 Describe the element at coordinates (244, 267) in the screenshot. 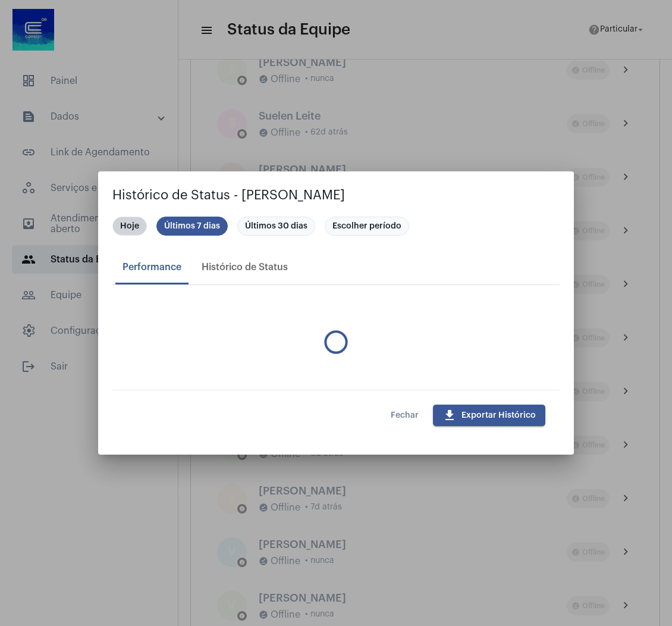

I see `div: Histórico de Status` at that location.